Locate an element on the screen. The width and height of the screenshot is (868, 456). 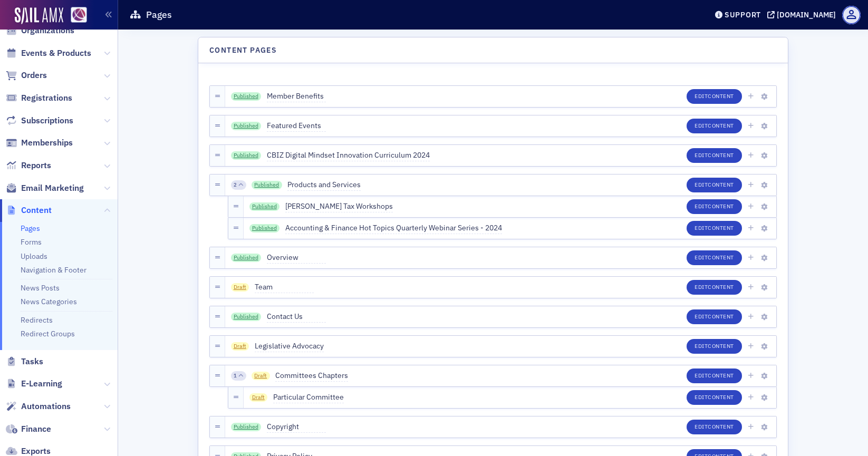
h1: Pages is located at coordinates (159, 14).